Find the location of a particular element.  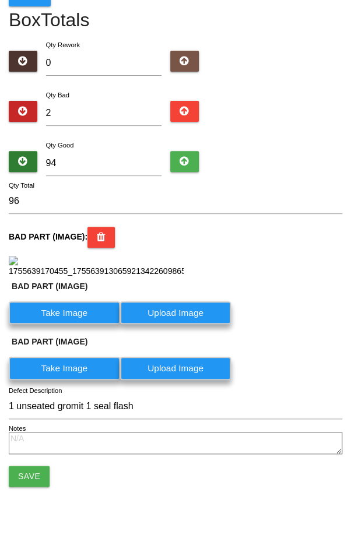

label: Qty Bad is located at coordinates (58, 95).